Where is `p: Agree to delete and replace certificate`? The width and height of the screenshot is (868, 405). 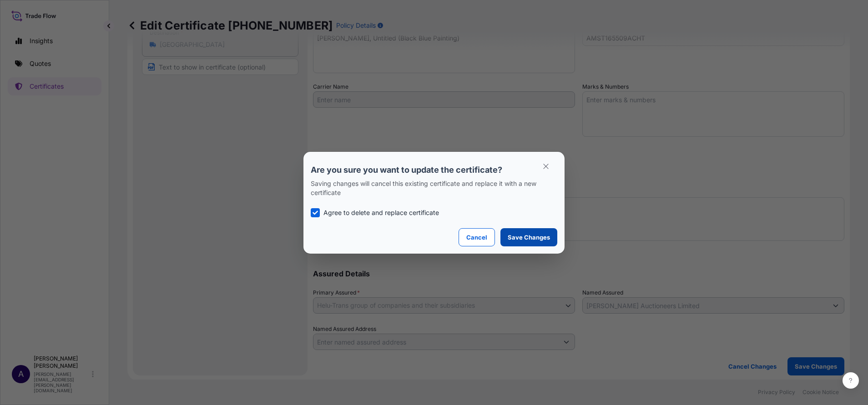
p: Agree to delete and replace certificate is located at coordinates (382, 213).